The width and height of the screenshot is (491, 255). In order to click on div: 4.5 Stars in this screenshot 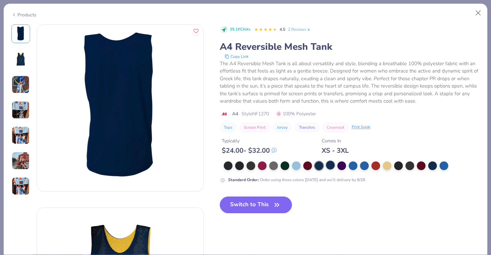, I will do `click(266, 30)`.